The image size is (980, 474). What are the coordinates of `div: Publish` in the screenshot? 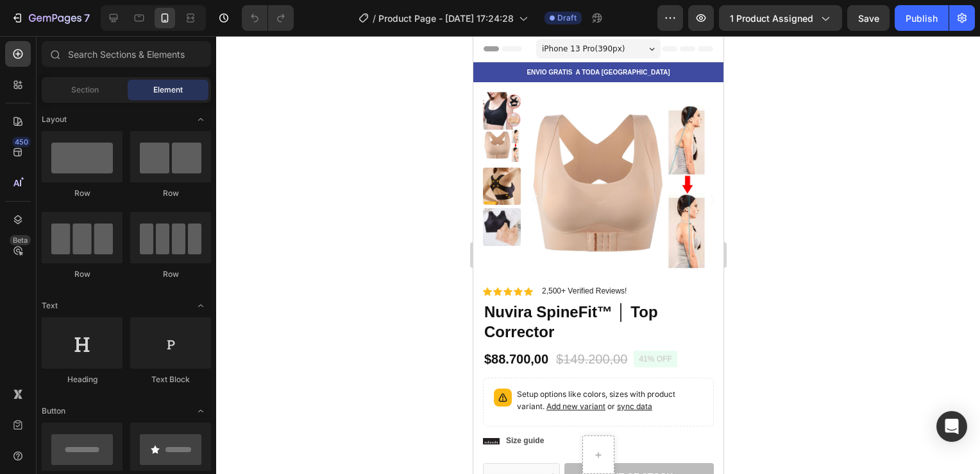 It's located at (922, 18).